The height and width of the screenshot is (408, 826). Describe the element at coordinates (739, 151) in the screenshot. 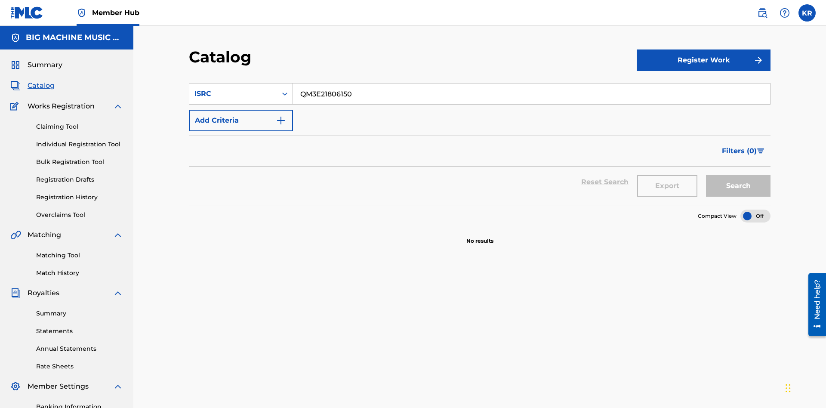

I see `span: Filters ( 0 )` at that location.